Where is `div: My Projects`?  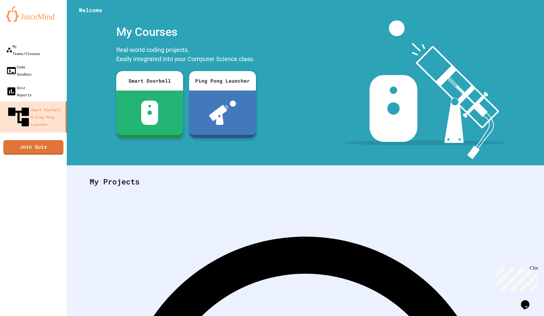 div: My Projects is located at coordinates (306, 182).